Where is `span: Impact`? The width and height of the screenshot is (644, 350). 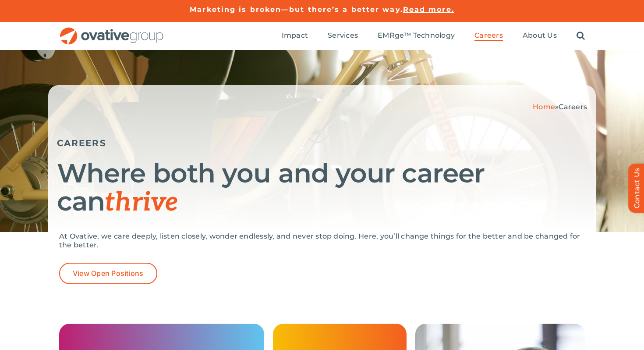
span: Impact is located at coordinates (295, 36).